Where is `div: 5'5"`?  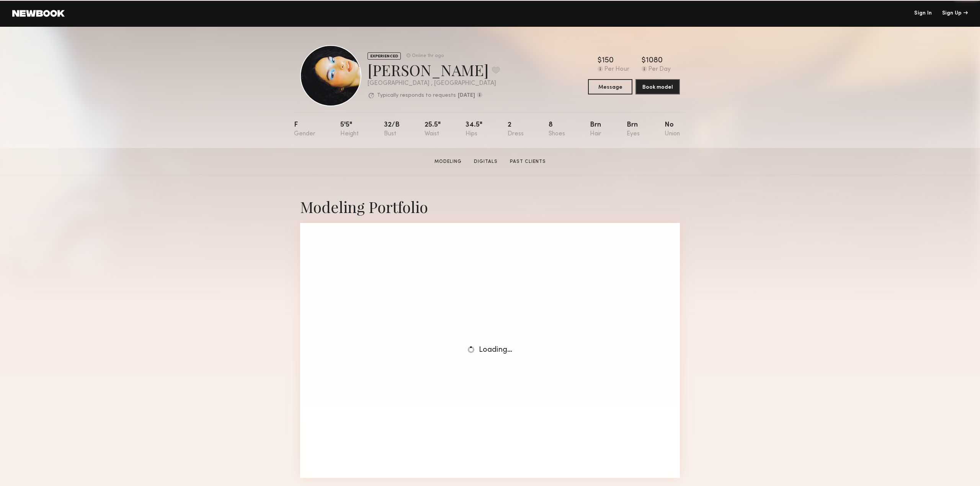 div: 5'5" is located at coordinates (349, 129).